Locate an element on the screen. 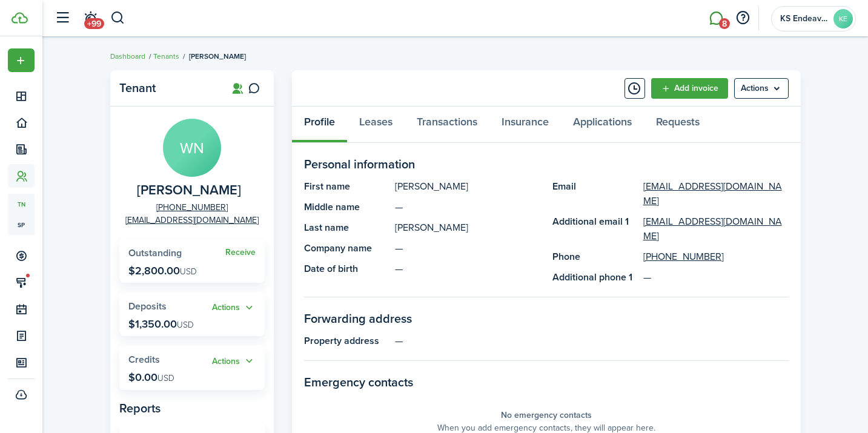 This screenshot has height=433, width=868. img: TenantCloud is located at coordinates (19, 18).